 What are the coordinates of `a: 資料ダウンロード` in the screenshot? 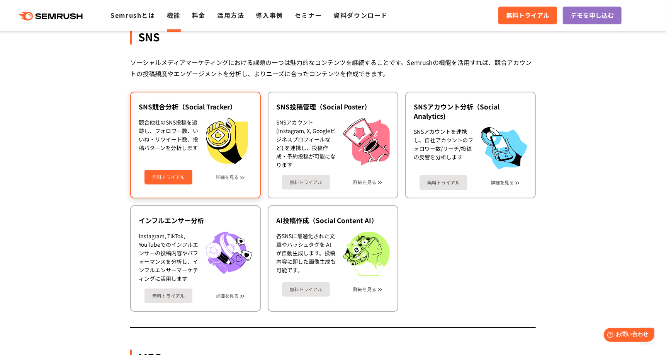 It's located at (360, 15).